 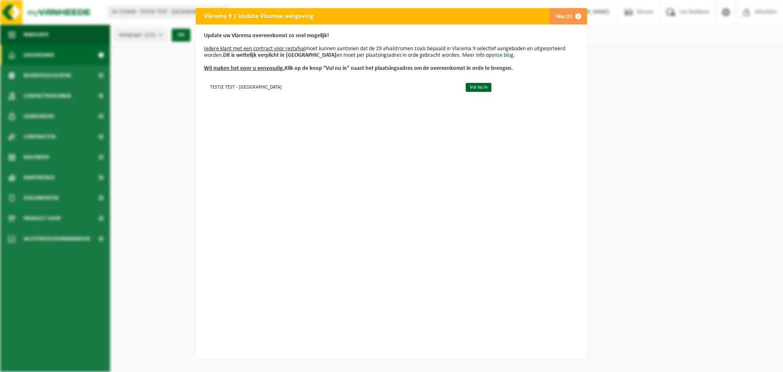 I want to click on b: Update uw Vlarema overeenkomst zo snel mogelijk!, so click(x=266, y=35).